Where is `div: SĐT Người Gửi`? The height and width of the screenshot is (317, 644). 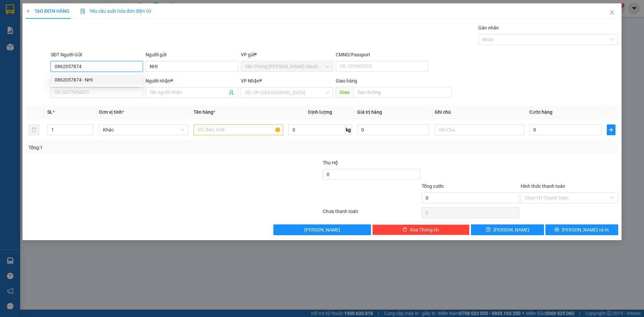 div: SĐT Người Gửi is located at coordinates (96, 55).